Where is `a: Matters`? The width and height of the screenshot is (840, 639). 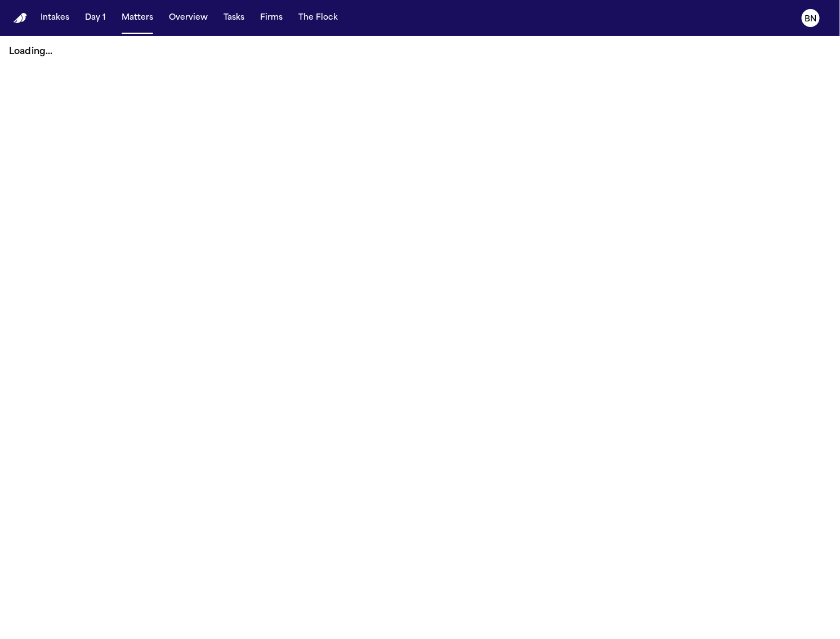 a: Matters is located at coordinates (138, 18).